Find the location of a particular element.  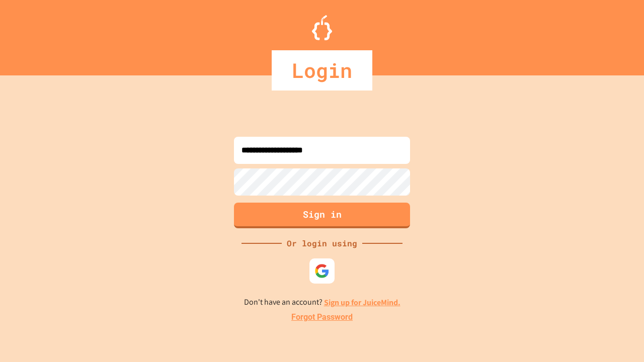

img: google-icon.svg is located at coordinates (322, 271).